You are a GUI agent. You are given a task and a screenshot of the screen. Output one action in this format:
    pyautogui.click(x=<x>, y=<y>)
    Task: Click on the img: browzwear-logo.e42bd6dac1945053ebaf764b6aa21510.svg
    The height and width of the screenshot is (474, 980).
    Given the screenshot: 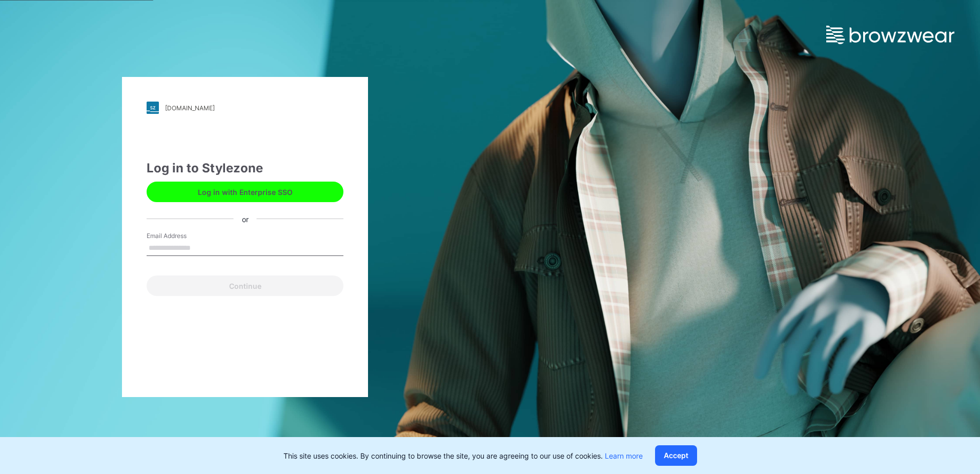 What is the action you would take?
    pyautogui.click(x=890, y=35)
    